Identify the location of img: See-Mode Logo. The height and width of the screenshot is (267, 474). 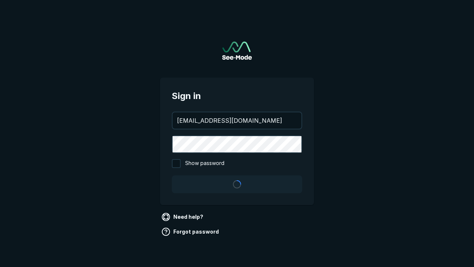
(237, 50).